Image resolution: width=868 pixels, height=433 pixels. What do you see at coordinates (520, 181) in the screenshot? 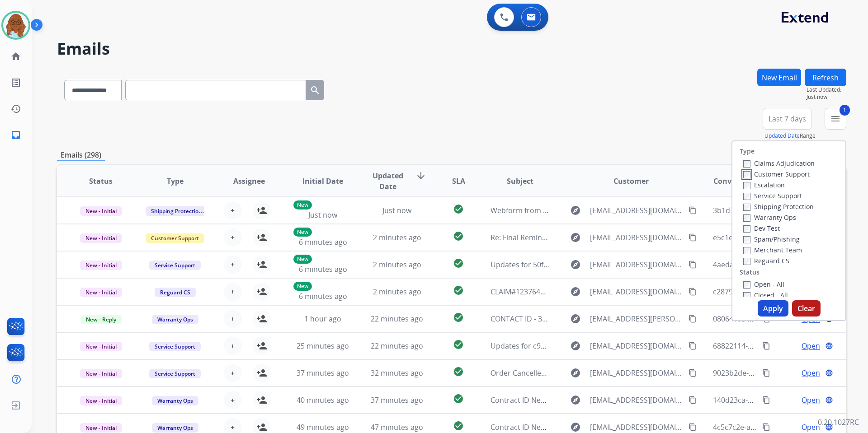
I see `span: Subject` at bounding box center [520, 181].